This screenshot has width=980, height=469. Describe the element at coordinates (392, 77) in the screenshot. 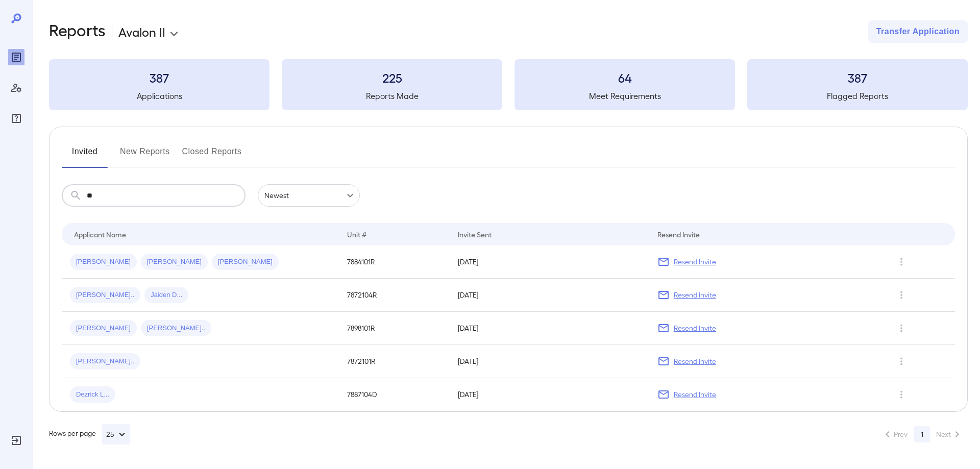

I see `h3: 225` at that location.